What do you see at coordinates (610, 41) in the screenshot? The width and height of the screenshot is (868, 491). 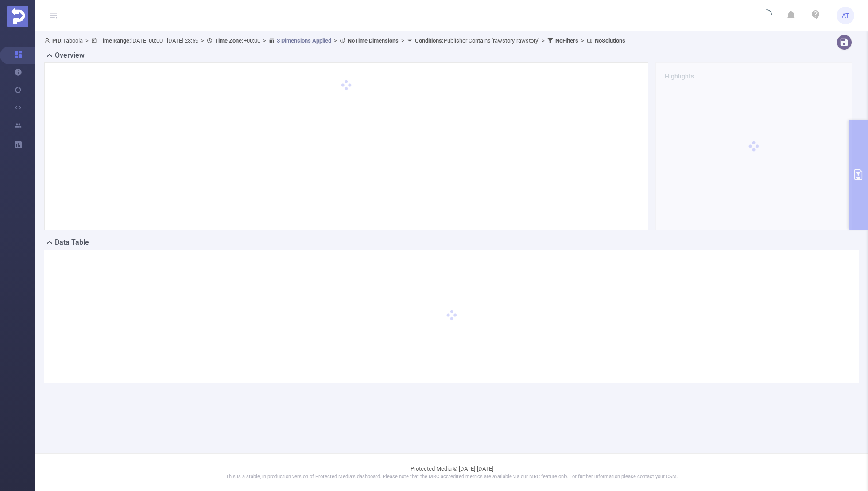 I see `b: No Solutions` at bounding box center [610, 41].